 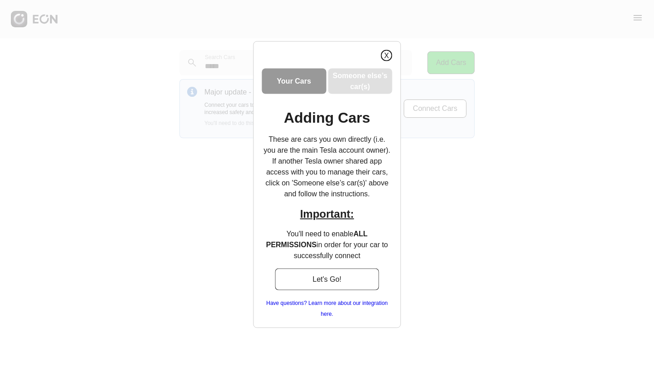 I want to click on h1: Adding Cars, so click(x=327, y=118).